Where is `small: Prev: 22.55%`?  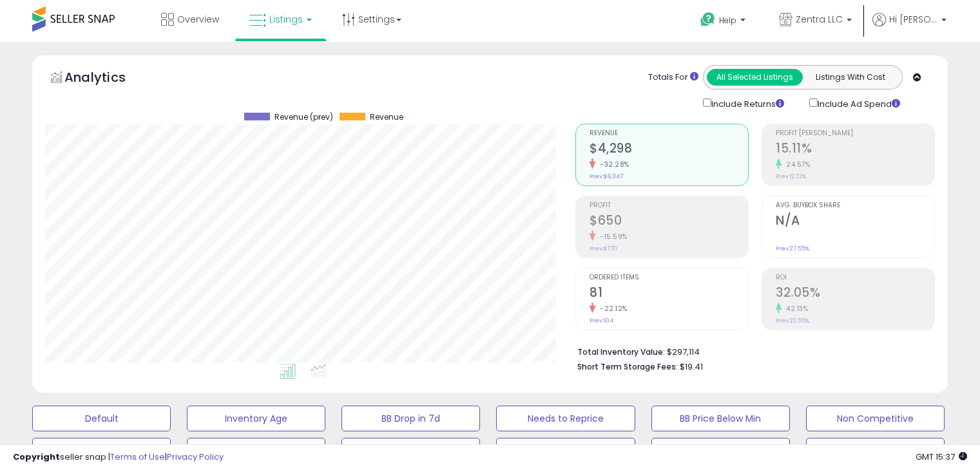 small: Prev: 22.55% is located at coordinates (792, 320).